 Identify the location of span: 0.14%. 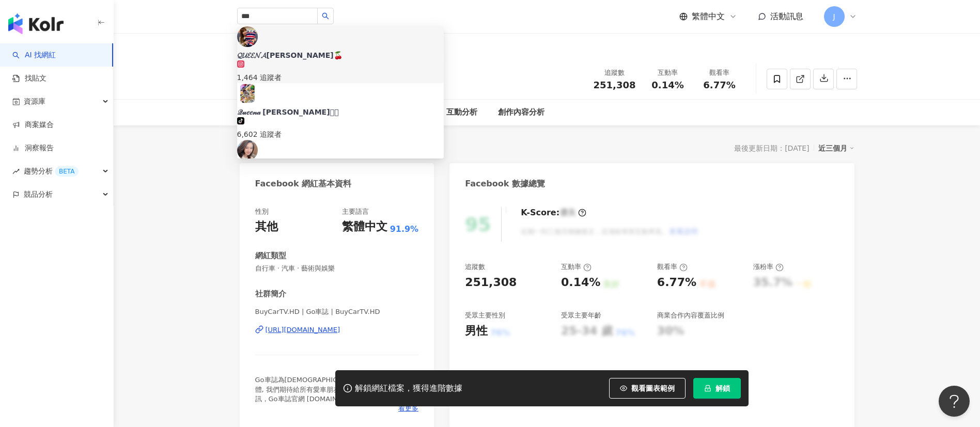
(667, 85).